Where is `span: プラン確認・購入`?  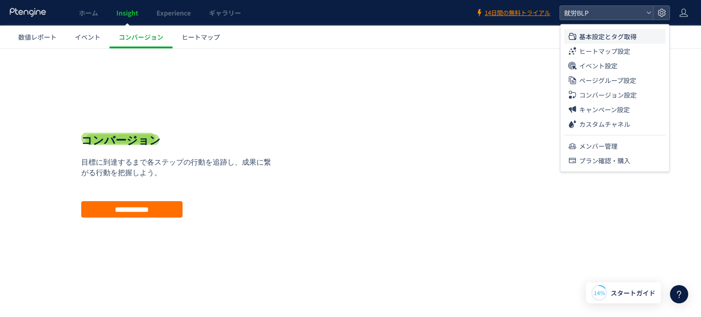
span: プラン確認・購入 is located at coordinates (605, 161).